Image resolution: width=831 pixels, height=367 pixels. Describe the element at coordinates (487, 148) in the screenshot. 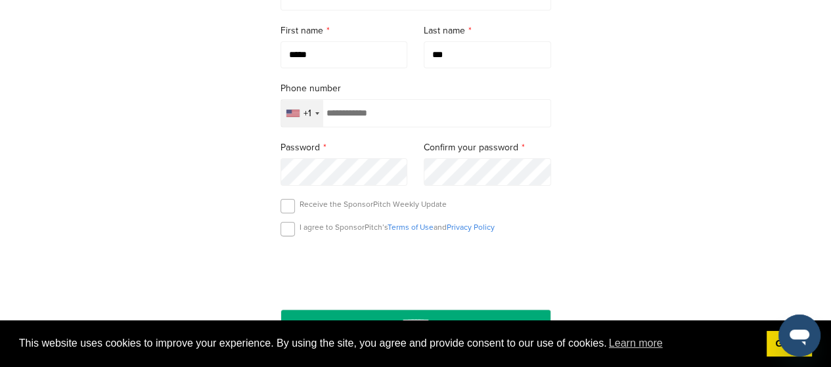

I see `label: Confirm your password` at that location.